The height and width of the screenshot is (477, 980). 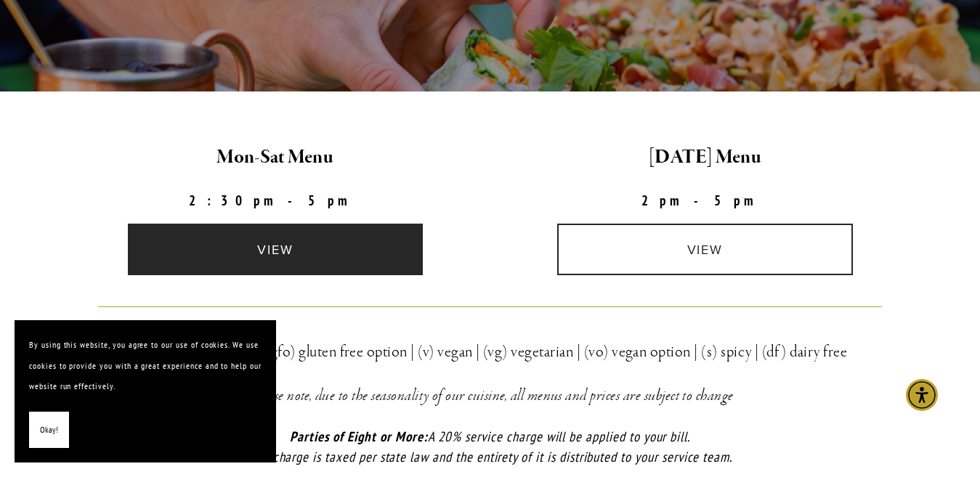 What do you see at coordinates (490, 352) in the screenshot?
I see `h3: key: (gf) gluten free | (gfo) gluten free option | (v) vegan | (vg) vegetarian | (vo) vegan optio...` at bounding box center [490, 352].